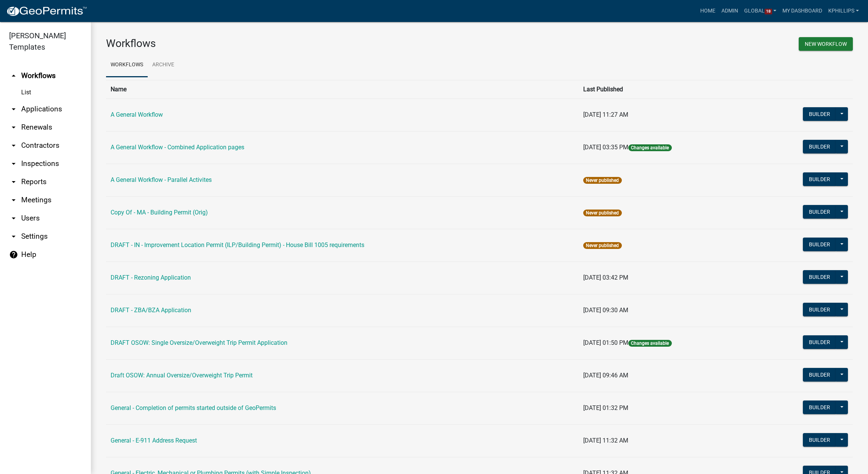 The width and height of the screenshot is (868, 474). Describe the element at coordinates (151, 278) in the screenshot. I see `a: DRAFT - Rezoning Application` at that location.